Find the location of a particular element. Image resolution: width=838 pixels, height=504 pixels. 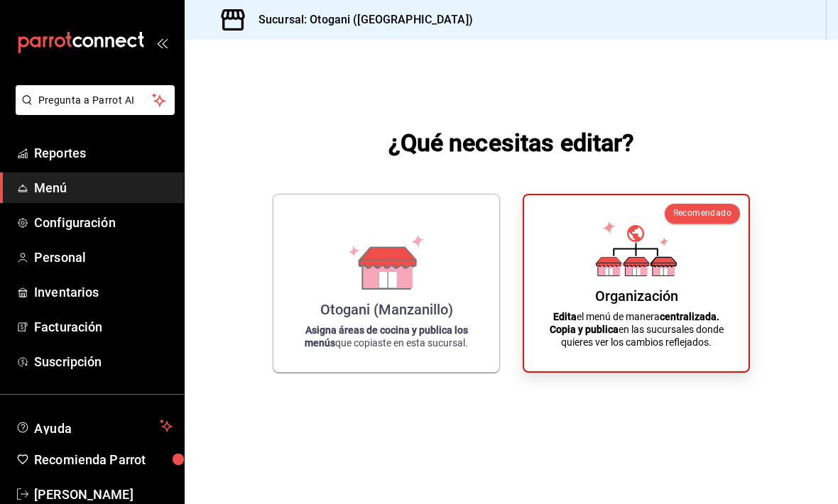

p: que copiaste en esta sucursal. is located at coordinates (386, 337).